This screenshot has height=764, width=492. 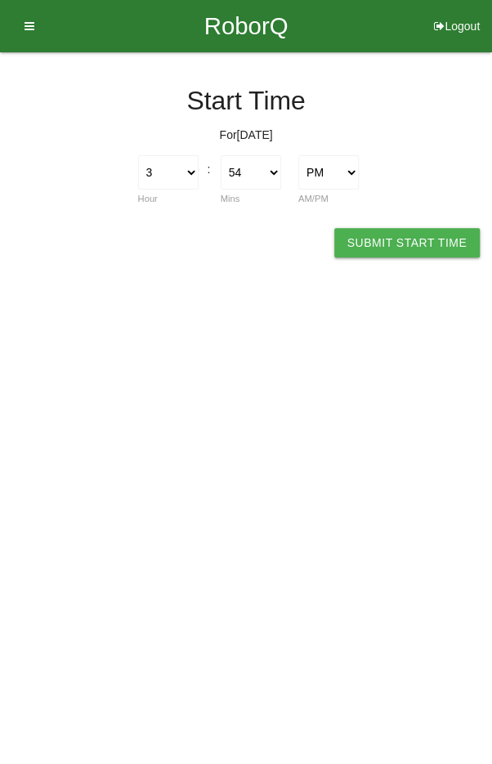 What do you see at coordinates (246, 101) in the screenshot?
I see `h4: Start Time` at bounding box center [246, 101].